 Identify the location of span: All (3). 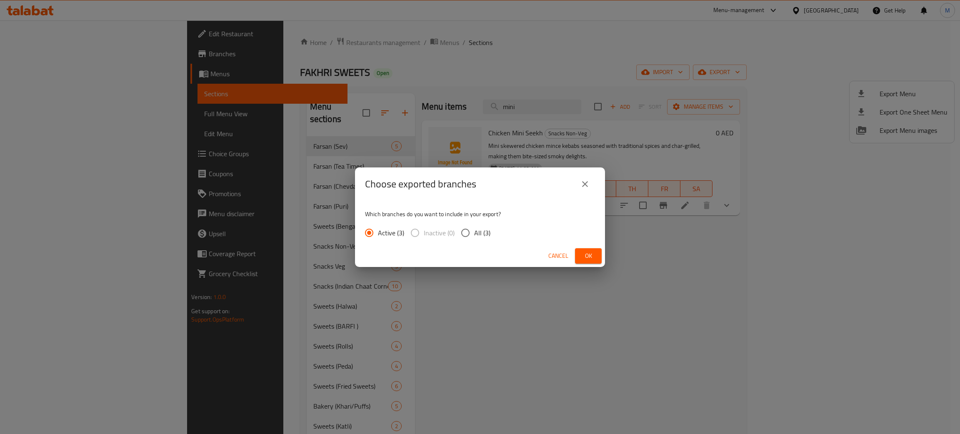
(482, 233).